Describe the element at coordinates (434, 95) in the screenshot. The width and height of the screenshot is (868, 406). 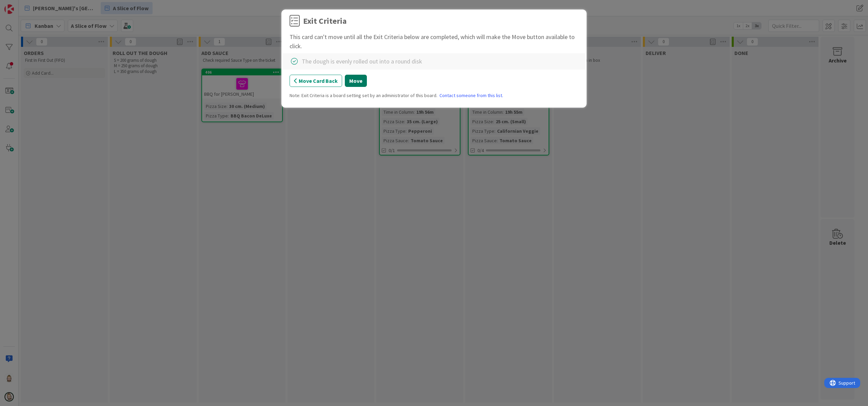
I see `div: Note: Exit Criteria is a board setting set by an administrator of this board.` at that location.